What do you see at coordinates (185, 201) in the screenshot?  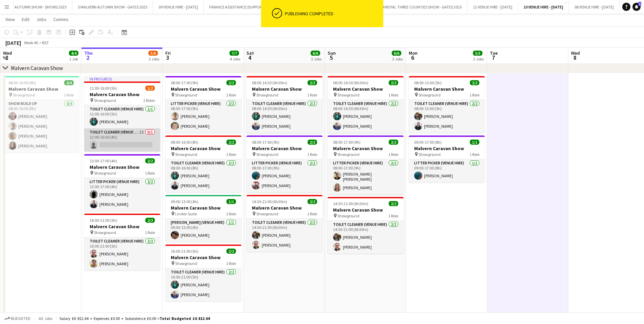 I see `span: 09:00-13:00 (4h)` at bounding box center [185, 201].